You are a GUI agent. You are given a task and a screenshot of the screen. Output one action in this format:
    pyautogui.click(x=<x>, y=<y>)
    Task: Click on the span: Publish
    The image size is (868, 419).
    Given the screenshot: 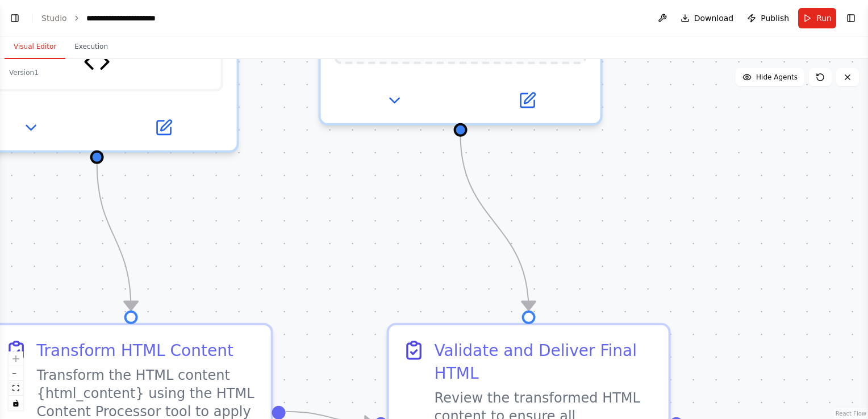 What is the action you would take?
    pyautogui.click(x=775, y=18)
    